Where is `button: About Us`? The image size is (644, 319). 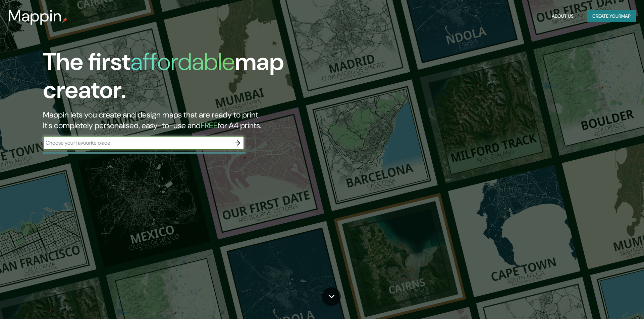
button: About Us is located at coordinates (562, 16).